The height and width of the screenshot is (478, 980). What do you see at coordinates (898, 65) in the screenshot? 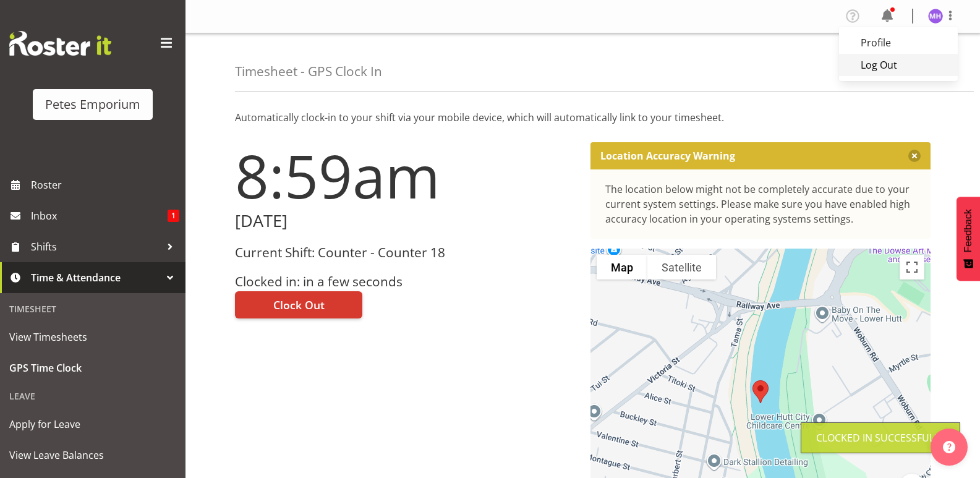
I see `a: Log Out` at bounding box center [898, 65].